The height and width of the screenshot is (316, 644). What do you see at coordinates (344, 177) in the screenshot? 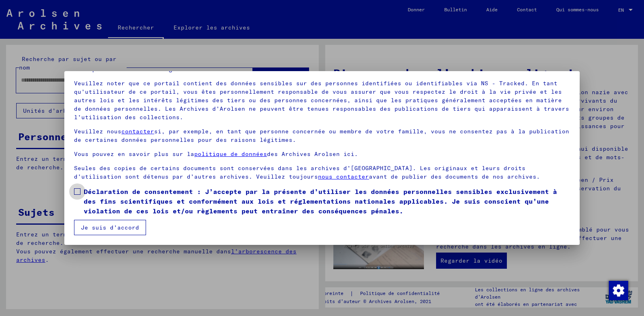
I see `a: nous contacter` at bounding box center [344, 177].